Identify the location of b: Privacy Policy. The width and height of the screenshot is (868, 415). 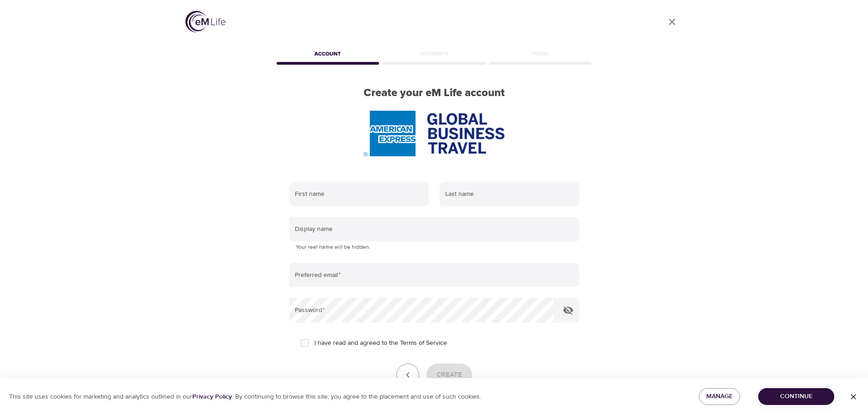
(212, 397).